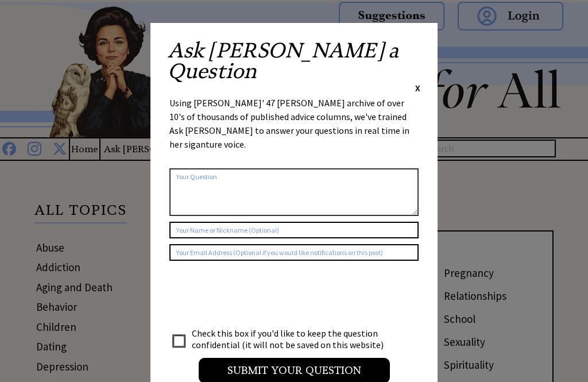 The image size is (588, 382). I want to click on span: X, so click(418, 88).